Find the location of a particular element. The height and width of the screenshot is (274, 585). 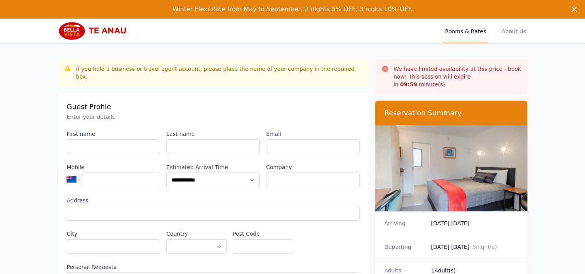

div: If you hold a business or travel agent account, please place the name of your company in the requ... is located at coordinates (219, 73).